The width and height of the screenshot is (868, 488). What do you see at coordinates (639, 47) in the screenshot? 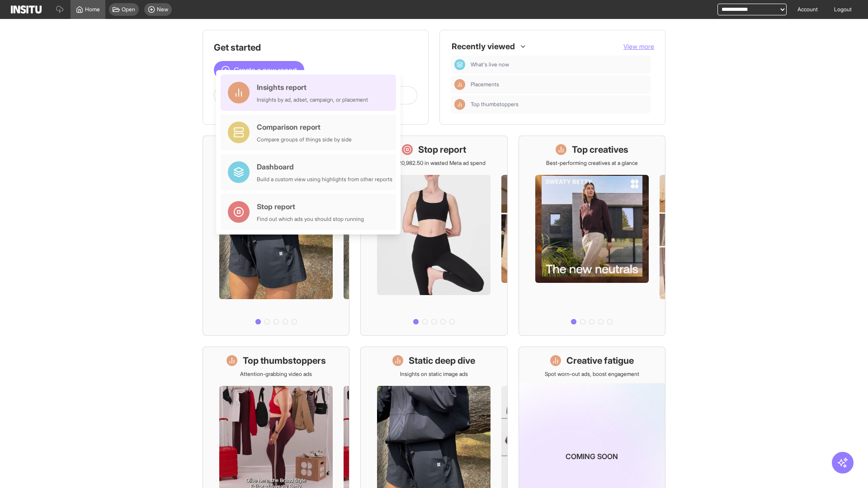
I see `button: View more` at bounding box center [639, 47].